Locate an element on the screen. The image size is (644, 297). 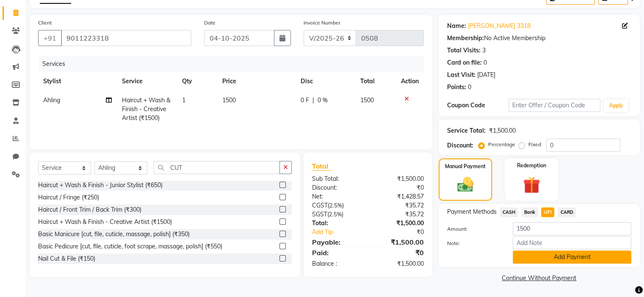
div: Name: is located at coordinates (456, 26).